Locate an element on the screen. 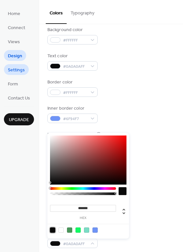 The image size is (183, 252). div: Text color is located at coordinates (72, 56).